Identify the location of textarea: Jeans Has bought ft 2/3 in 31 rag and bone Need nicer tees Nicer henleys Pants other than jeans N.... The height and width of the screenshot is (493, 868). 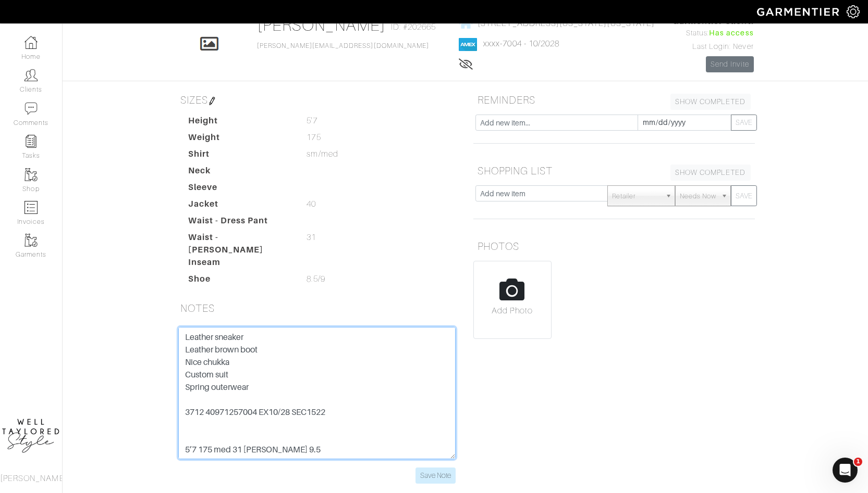
(317, 394).